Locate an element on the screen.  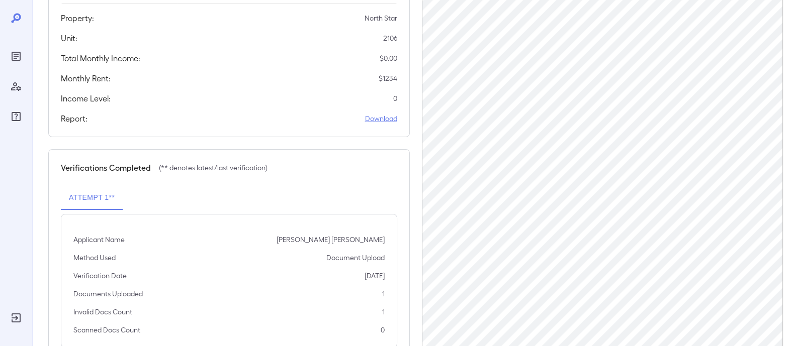
h5: Unit: is located at coordinates (69, 38).